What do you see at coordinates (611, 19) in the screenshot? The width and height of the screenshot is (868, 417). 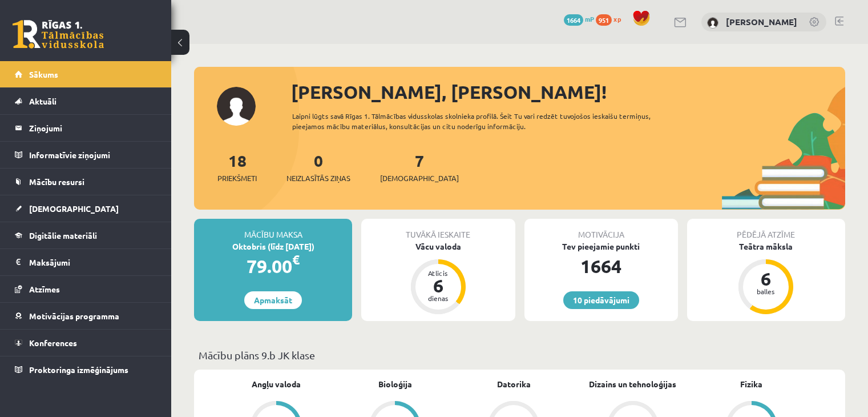 I see `a: 951 xp` at bounding box center [611, 19].